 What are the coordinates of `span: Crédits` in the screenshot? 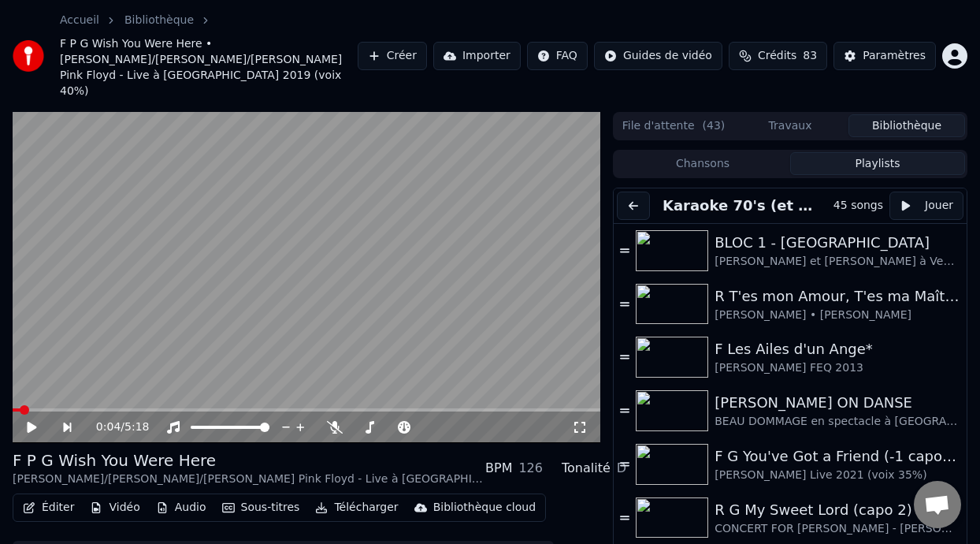 It's located at (776, 56).